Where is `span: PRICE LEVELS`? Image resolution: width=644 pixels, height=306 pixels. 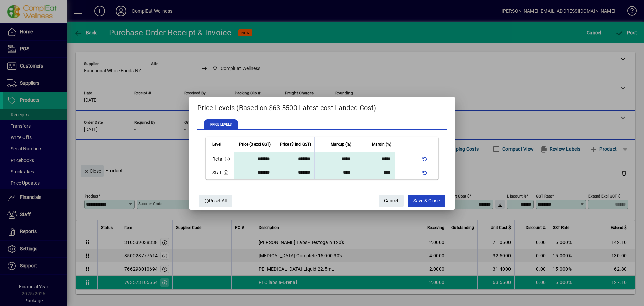 span: PRICE LEVELS is located at coordinates (221, 125).